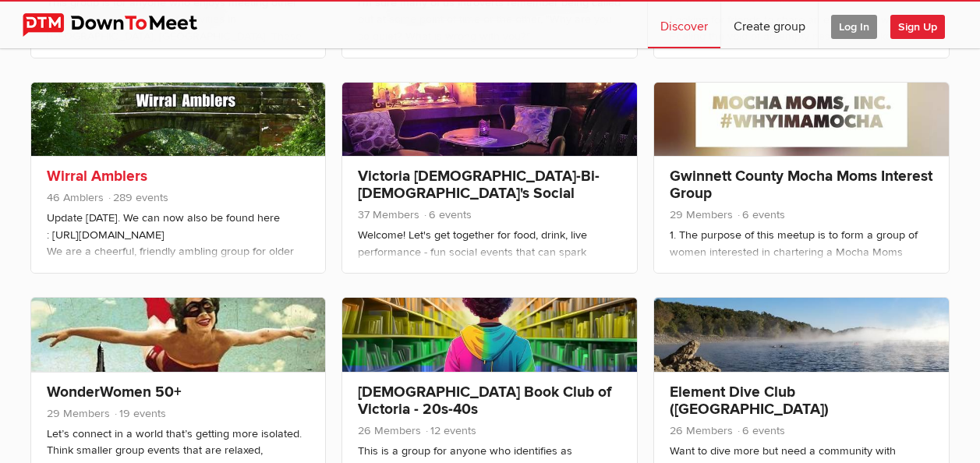 The height and width of the screenshot is (463, 980). What do you see at coordinates (801, 184) in the screenshot?
I see `a: Gwinnett County Mocha Moms Interest Group` at bounding box center [801, 184].